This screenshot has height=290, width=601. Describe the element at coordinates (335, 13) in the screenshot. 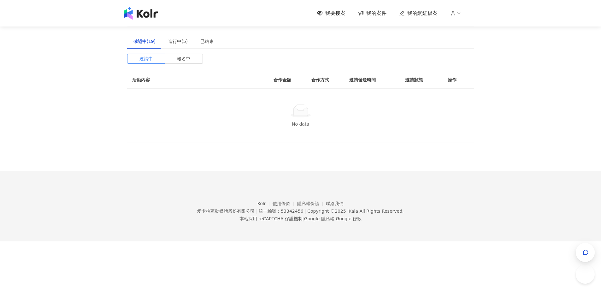

I see `span: 我要接案` at that location.